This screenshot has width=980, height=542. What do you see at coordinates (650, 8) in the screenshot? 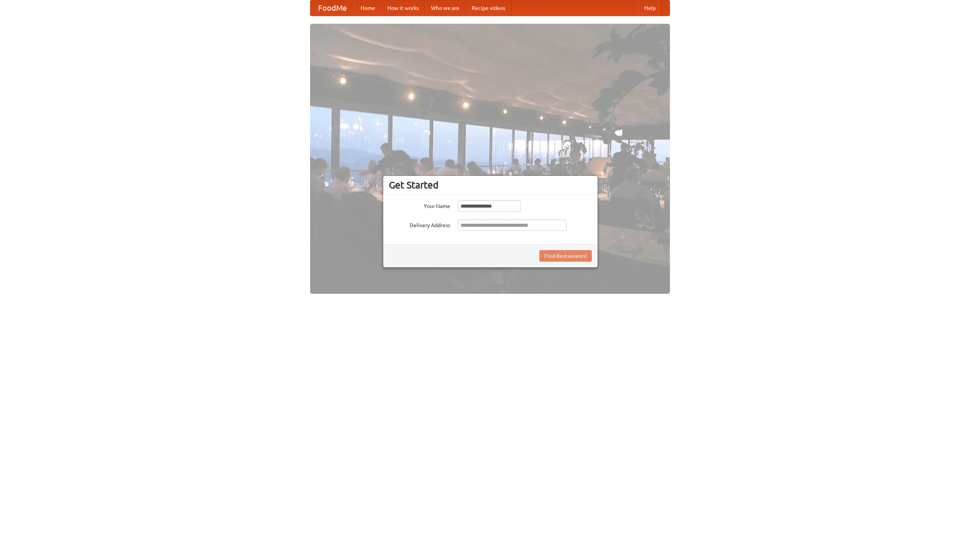
I see `a: Help` at bounding box center [650, 8].